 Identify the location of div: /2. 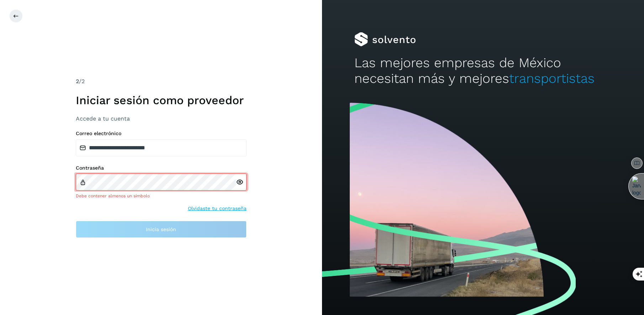
(161, 82).